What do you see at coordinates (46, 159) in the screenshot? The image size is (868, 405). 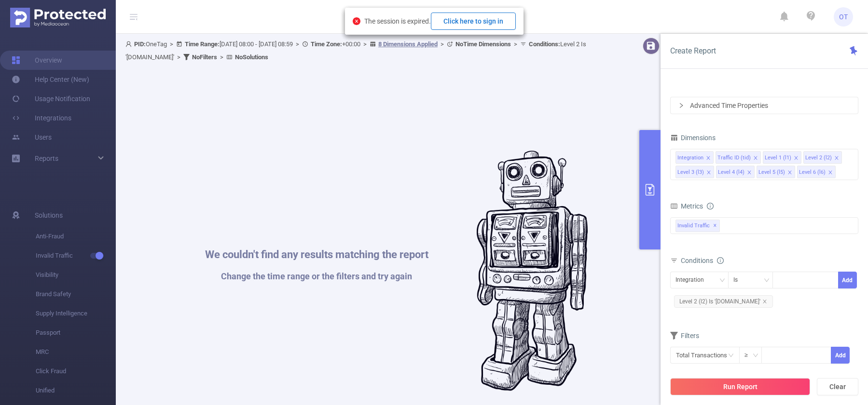 I see `span: Reports` at bounding box center [46, 159].